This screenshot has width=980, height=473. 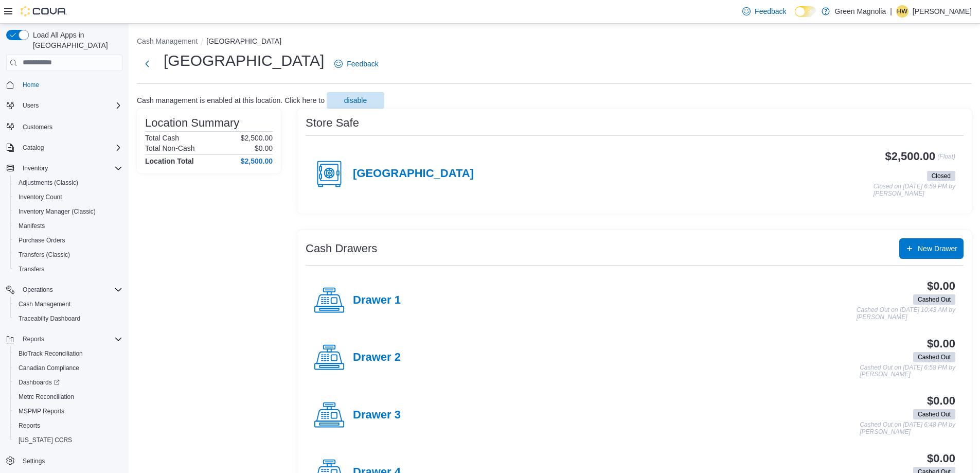 I want to click on button: BioTrack Reconciliation, so click(x=69, y=354).